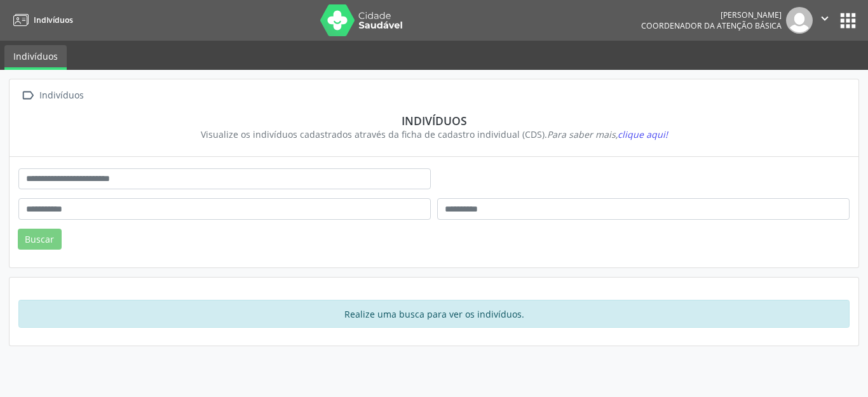  What do you see at coordinates (434, 134) in the screenshot?
I see `div: Visualize os indivíduos cadastrados através da ficha de cadastro individual (CDS).` at bounding box center [434, 134].